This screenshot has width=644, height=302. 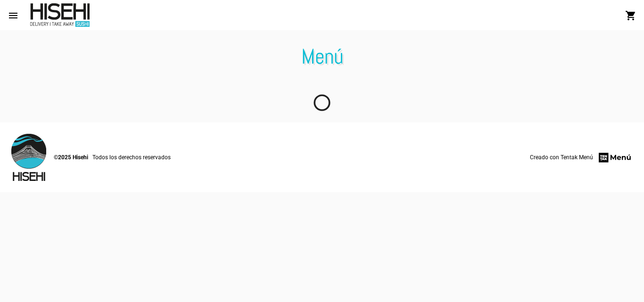 What do you see at coordinates (631, 15) in the screenshot?
I see `mat-icon: shopping_cart` at bounding box center [631, 15].